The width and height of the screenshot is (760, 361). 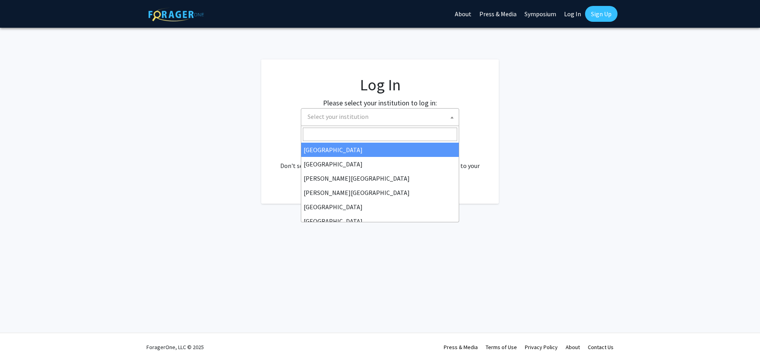 What do you see at coordinates (461, 347) in the screenshot?
I see `a: Press & Media` at bounding box center [461, 347].